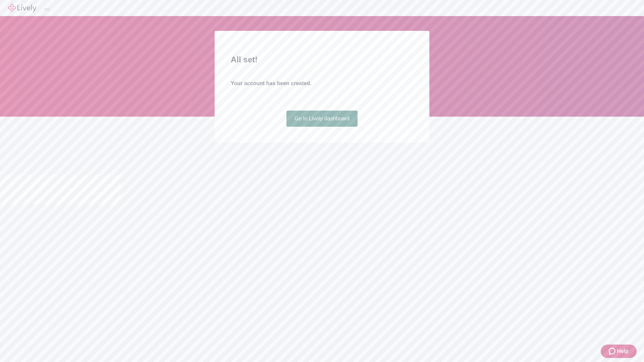 The width and height of the screenshot is (644, 362). Describe the element at coordinates (322, 119) in the screenshot. I see `a: Go to Lively dashboard` at that location.